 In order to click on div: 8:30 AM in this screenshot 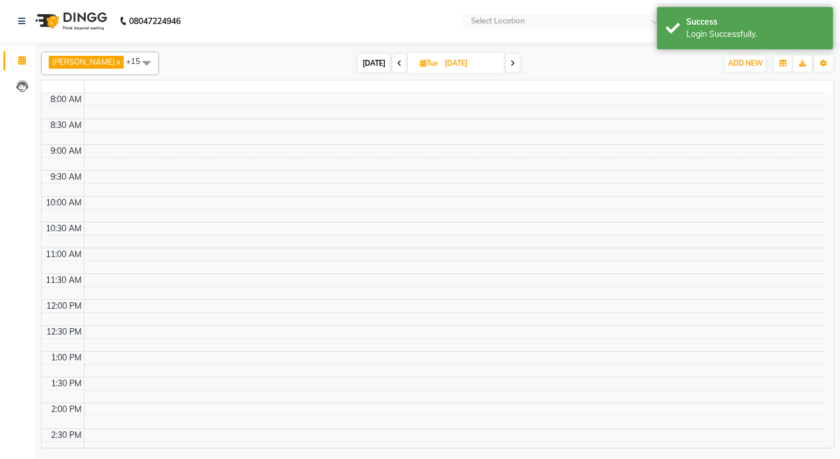, I will do `click(66, 125)`.